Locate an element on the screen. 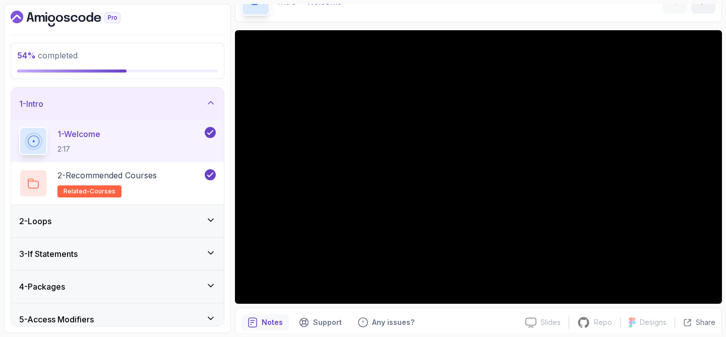  button: 1-Welcome2:17 is located at coordinates (118, 141).